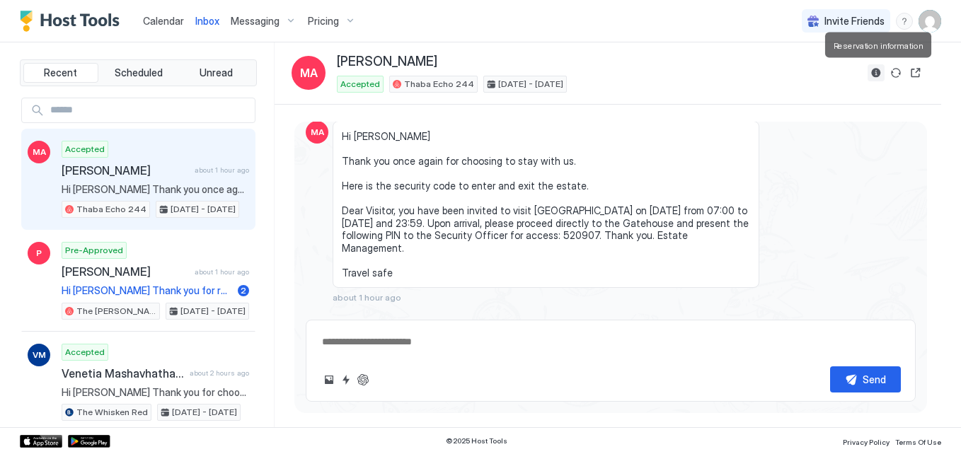 The width and height of the screenshot is (961, 454). What do you see at coordinates (865, 379) in the screenshot?
I see `button: Send` at bounding box center [865, 379].